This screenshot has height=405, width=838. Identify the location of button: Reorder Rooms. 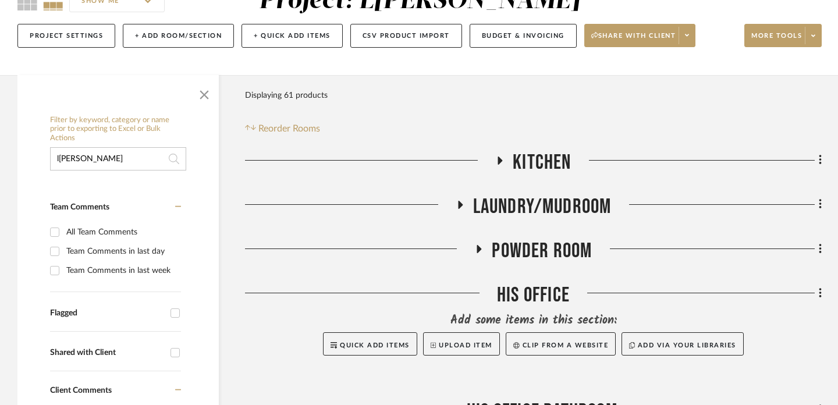
(282, 129).